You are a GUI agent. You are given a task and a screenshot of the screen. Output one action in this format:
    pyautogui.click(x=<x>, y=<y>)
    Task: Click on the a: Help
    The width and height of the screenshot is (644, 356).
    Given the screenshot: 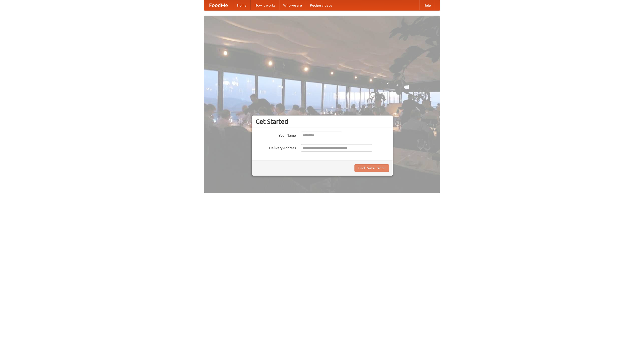 What is the action you would take?
    pyautogui.click(x=427, y=5)
    